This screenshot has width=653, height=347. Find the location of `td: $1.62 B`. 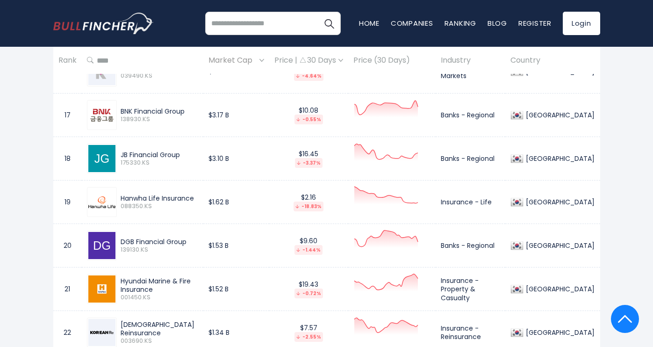

td: $1.62 B is located at coordinates (236, 202).